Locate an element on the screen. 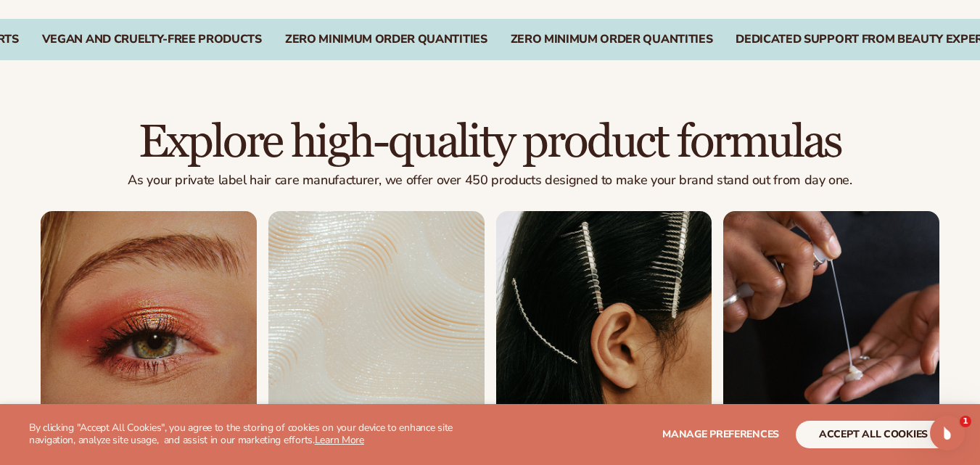  a: Learn More is located at coordinates (339, 439).